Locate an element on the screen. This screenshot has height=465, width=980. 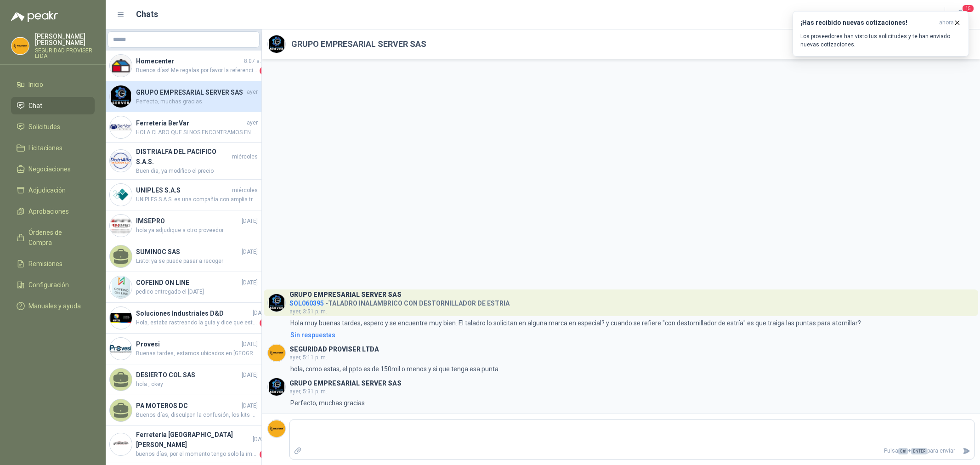
h4: Ferreteria BerVar is located at coordinates (190, 123).